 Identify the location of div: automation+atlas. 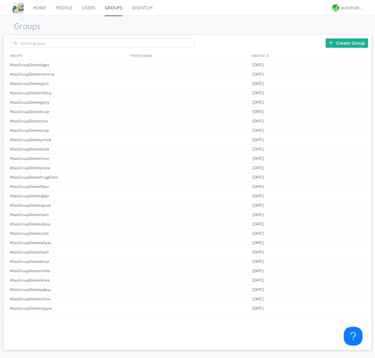
(352, 8).